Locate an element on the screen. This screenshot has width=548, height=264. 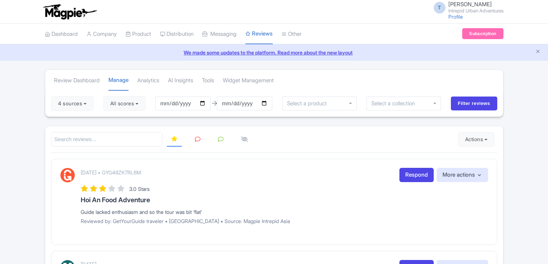
a: Widget Management is located at coordinates (248, 80).